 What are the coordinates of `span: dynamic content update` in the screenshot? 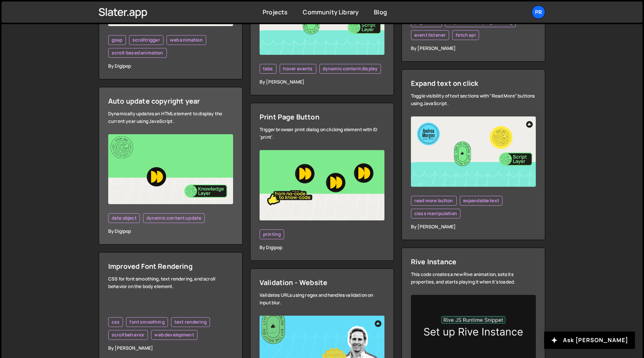 It's located at (174, 218).